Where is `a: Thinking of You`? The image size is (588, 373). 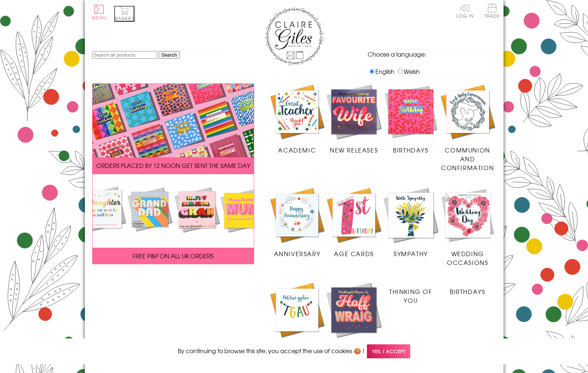
a: Thinking of You is located at coordinates (411, 293).